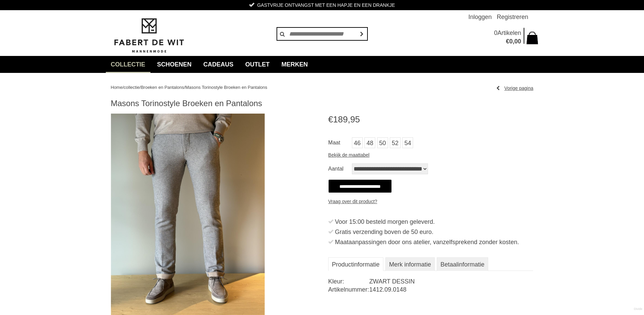 This screenshot has width=644, height=315. Describe the element at coordinates (513, 17) in the screenshot. I see `a: Registreren` at that location.